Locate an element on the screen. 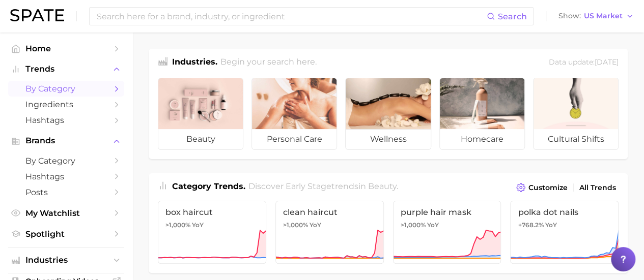 The height and width of the screenshot is (280, 644). input: Search here for a brand, industry, or ingredient is located at coordinates (291, 16).